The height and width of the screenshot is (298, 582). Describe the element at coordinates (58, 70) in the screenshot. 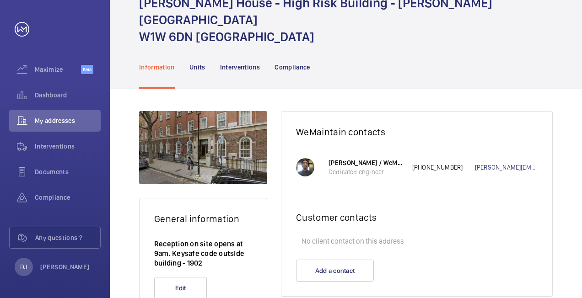

I see `span: Maximize` at that location.